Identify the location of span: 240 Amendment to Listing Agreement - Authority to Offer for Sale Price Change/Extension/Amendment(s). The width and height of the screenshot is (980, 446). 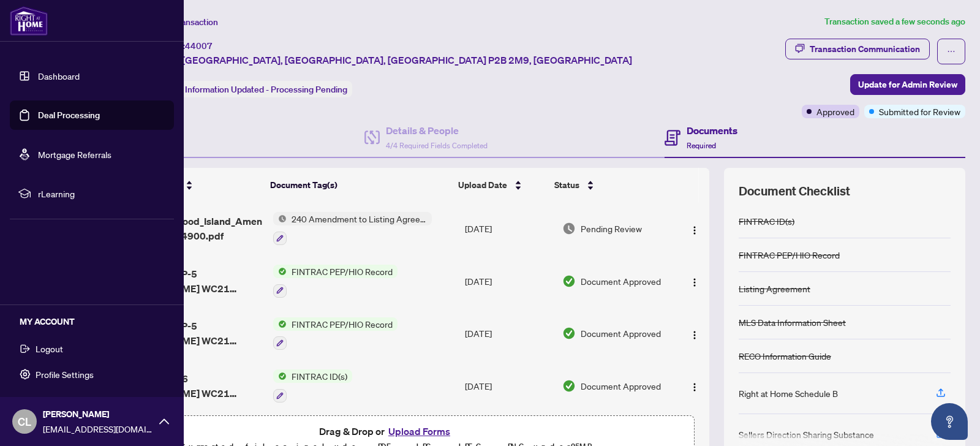
(359, 219).